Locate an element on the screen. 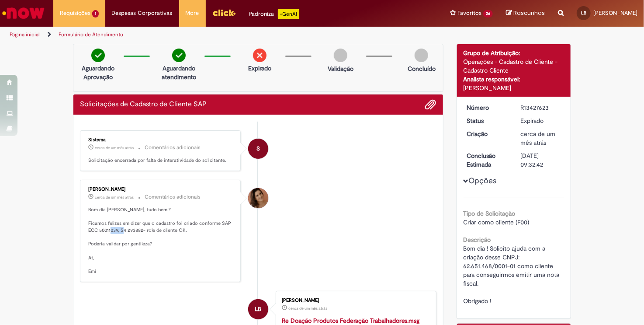  p: Concluído is located at coordinates (422, 69).